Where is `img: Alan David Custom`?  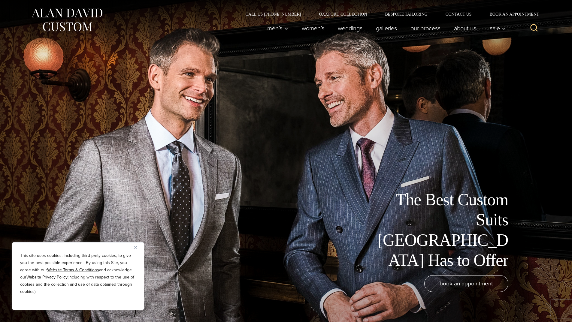
img: Alan David Custom is located at coordinates (67, 20).